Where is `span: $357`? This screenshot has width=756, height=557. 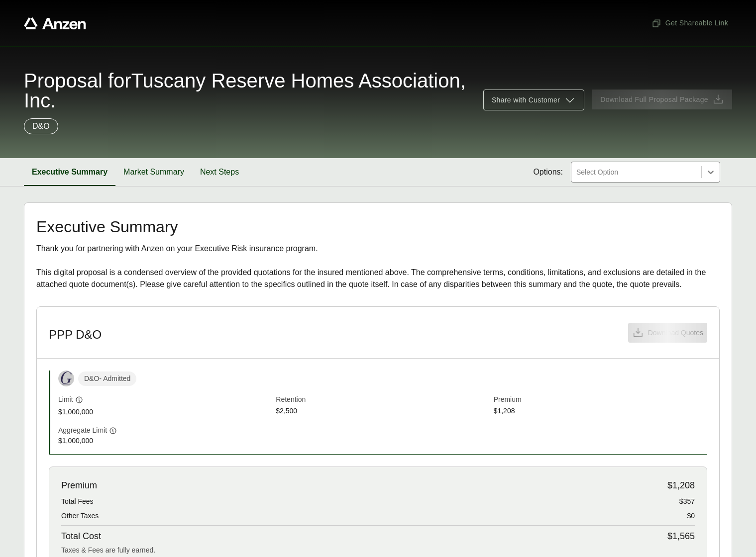 span: $357 is located at coordinates (687, 502).